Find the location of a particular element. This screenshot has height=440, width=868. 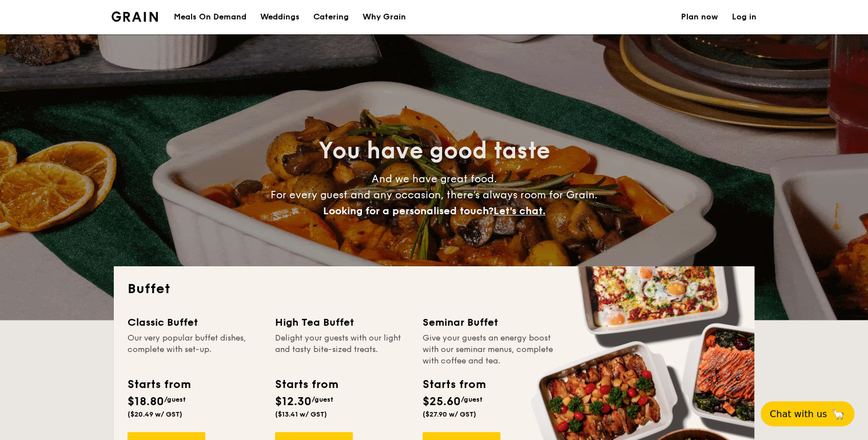

a: Logotype is located at coordinates (134, 16).